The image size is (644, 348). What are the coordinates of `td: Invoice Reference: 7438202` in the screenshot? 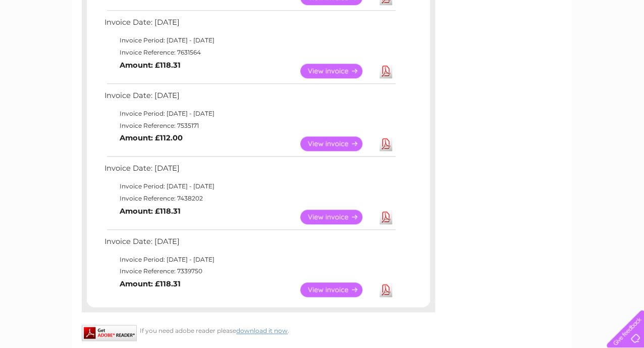 It's located at (249, 199).